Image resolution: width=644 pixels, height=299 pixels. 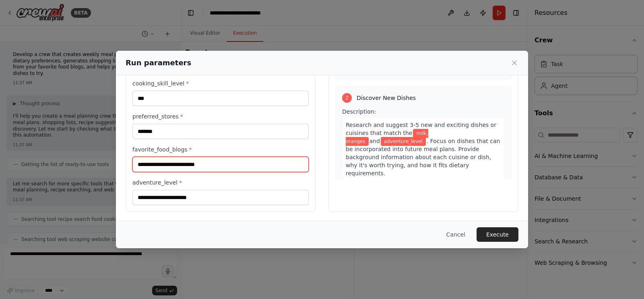 What do you see at coordinates (220, 117) in the screenshot?
I see `label: preferred_stores` at bounding box center [220, 117].